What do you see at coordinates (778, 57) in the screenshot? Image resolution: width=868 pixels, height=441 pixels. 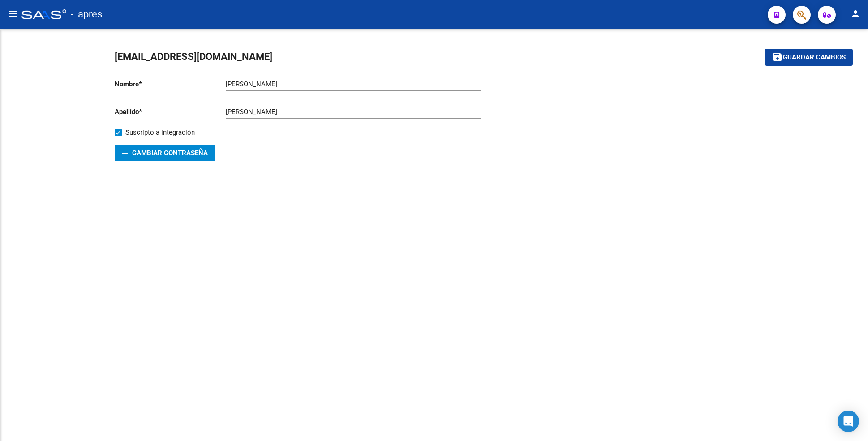 I see `mat-icon: save` at bounding box center [778, 57].